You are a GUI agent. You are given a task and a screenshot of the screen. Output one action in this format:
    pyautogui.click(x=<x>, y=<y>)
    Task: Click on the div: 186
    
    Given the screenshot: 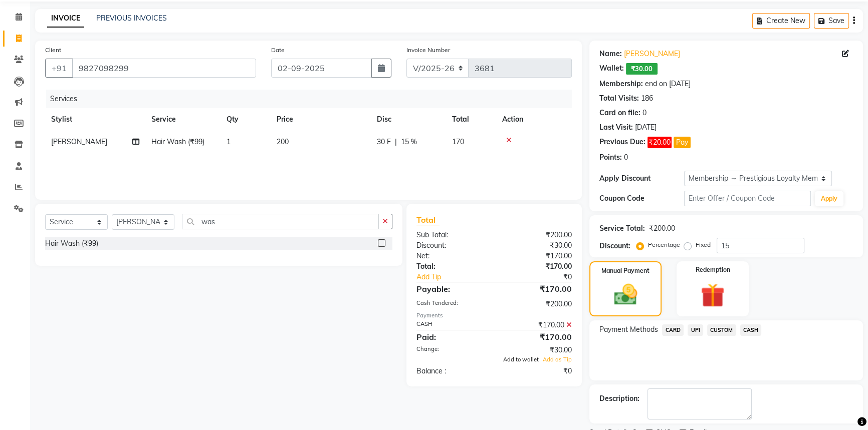 What is the action you would take?
    pyautogui.click(x=647, y=98)
    